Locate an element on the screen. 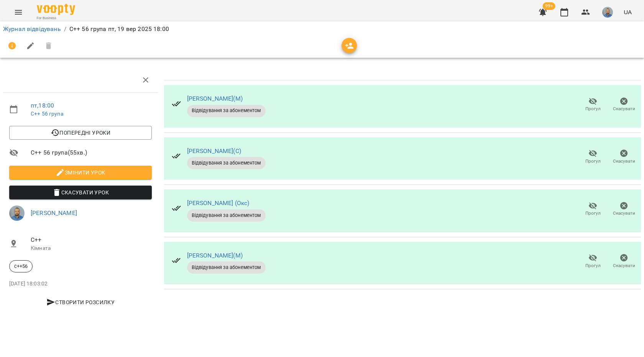 This screenshot has width=644, height=357. div: с++56 is located at coordinates (21, 267).